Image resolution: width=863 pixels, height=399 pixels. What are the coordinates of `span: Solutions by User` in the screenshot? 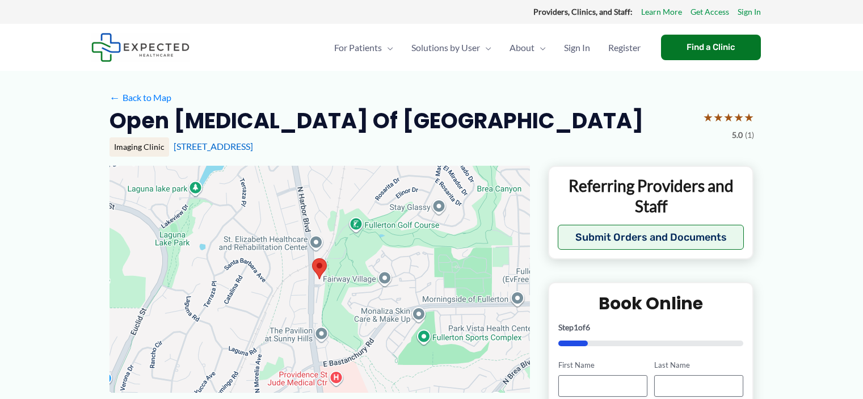 It's located at (445, 48).